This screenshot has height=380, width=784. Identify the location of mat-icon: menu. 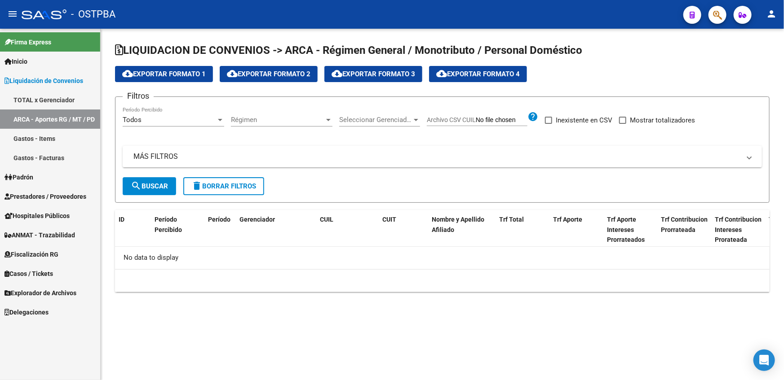
(13, 14).